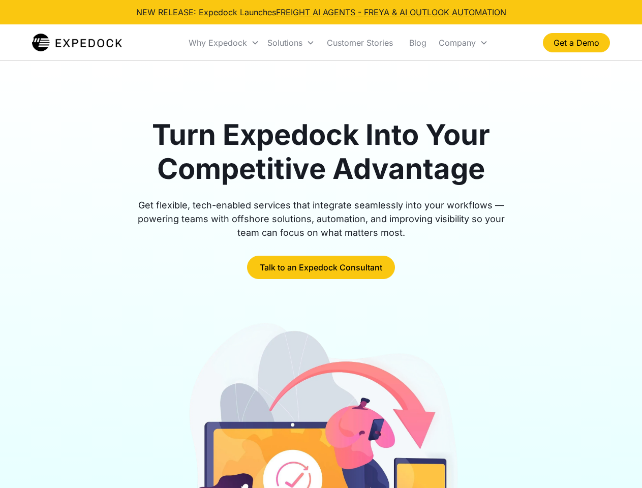 This screenshot has height=488, width=642. What do you see at coordinates (77, 43) in the screenshot?
I see `img: Expedock Logo` at bounding box center [77, 43].